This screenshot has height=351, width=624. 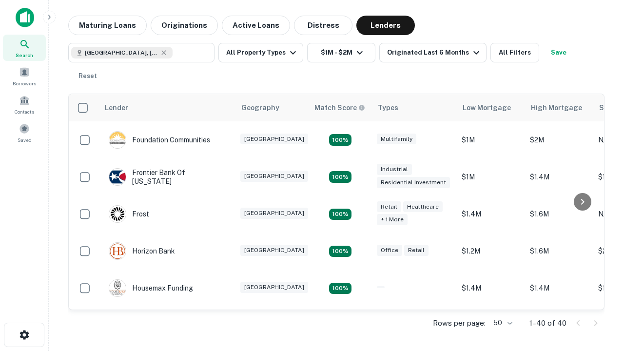 What do you see at coordinates (151, 288) in the screenshot?
I see `div: Housemax Funding` at bounding box center [151, 288].